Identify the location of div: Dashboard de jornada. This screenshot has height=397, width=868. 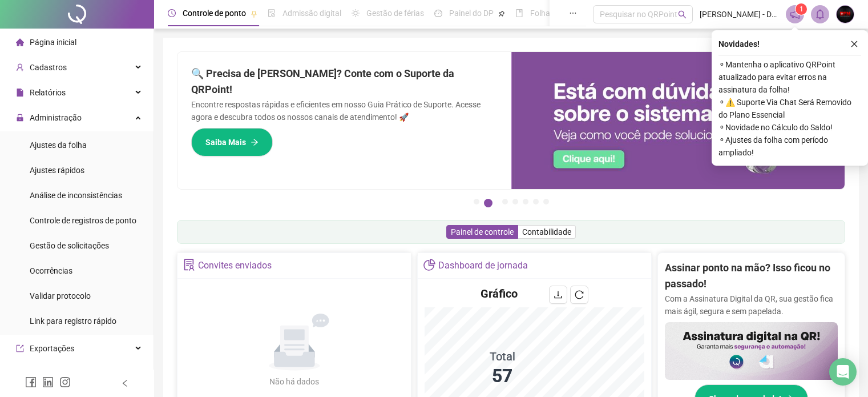
(483, 266).